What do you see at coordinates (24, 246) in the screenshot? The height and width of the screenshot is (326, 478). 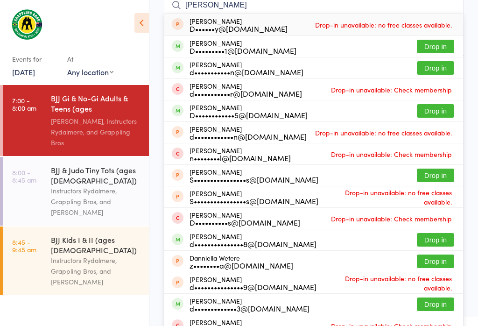 I see `time: 8:45 - 9:45 am` at bounding box center [24, 246].